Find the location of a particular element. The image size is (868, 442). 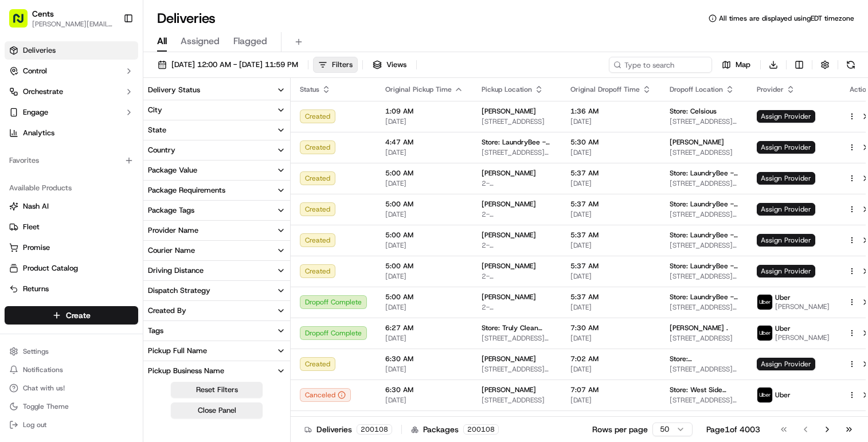

div: City is located at coordinates (154, 110).